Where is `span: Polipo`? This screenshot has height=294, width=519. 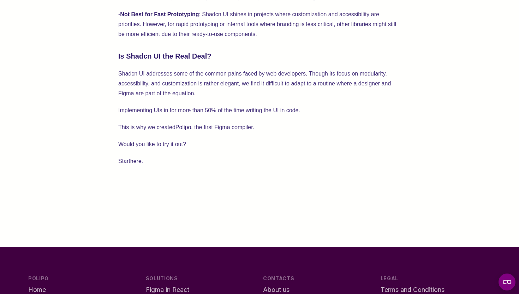 span: Polipo is located at coordinates (39, 278).